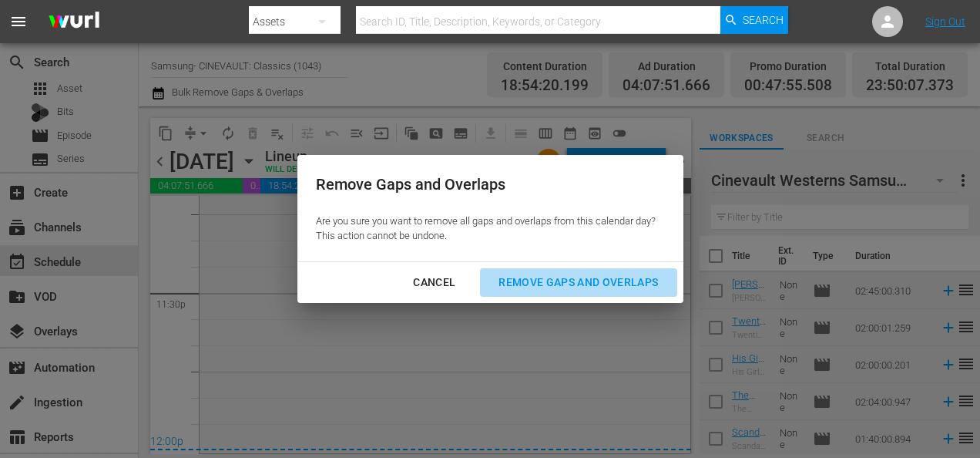 Image resolution: width=980 pixels, height=458 pixels. I want to click on span: Search, so click(763, 20).